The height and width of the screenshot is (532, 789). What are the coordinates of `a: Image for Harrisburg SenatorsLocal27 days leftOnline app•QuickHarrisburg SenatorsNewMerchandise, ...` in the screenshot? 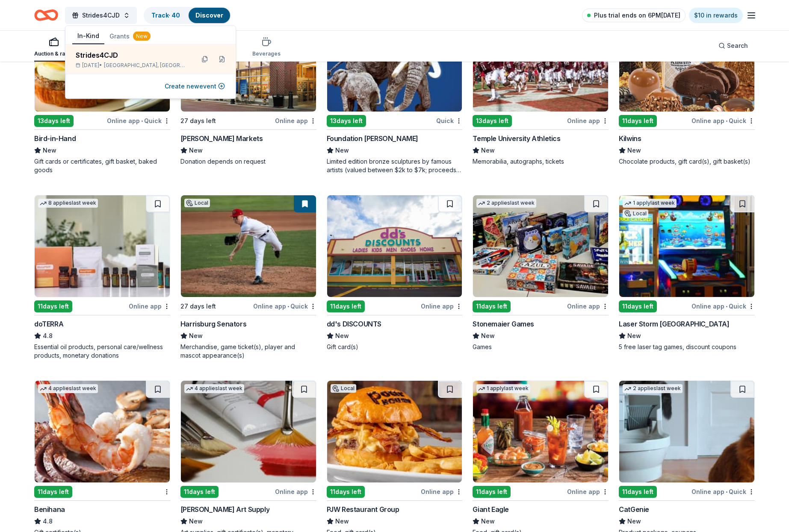 It's located at (248, 277).